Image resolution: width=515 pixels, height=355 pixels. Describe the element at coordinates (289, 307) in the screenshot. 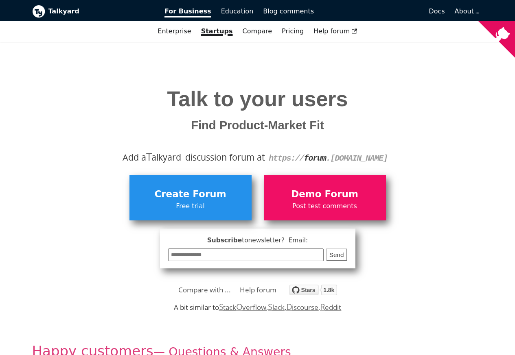

I see `span: D` at that location.